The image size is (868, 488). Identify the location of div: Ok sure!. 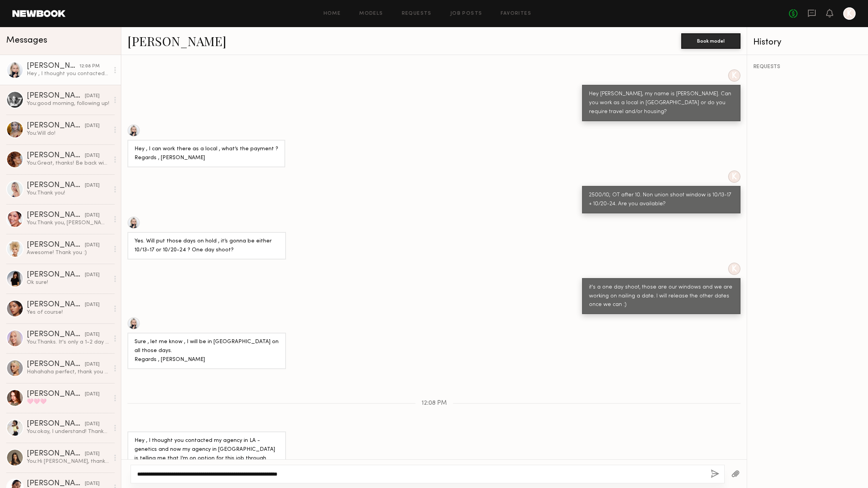
(68, 282).